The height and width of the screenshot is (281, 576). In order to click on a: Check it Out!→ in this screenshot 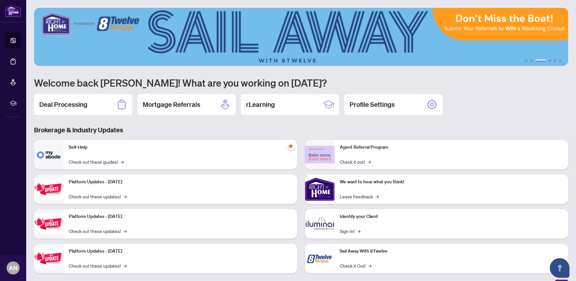, I will do `click(355, 266)`.